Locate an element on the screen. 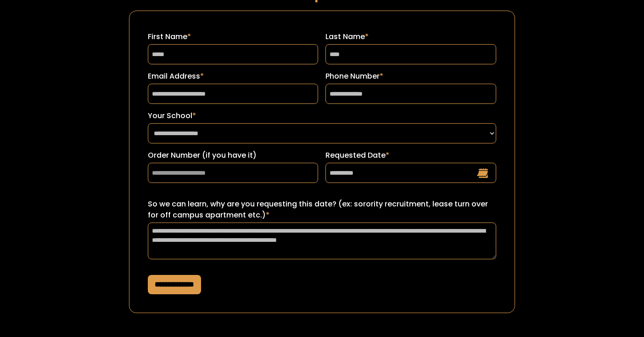 The width and height of the screenshot is (644, 337). label: Phone Number is located at coordinates (411, 77).